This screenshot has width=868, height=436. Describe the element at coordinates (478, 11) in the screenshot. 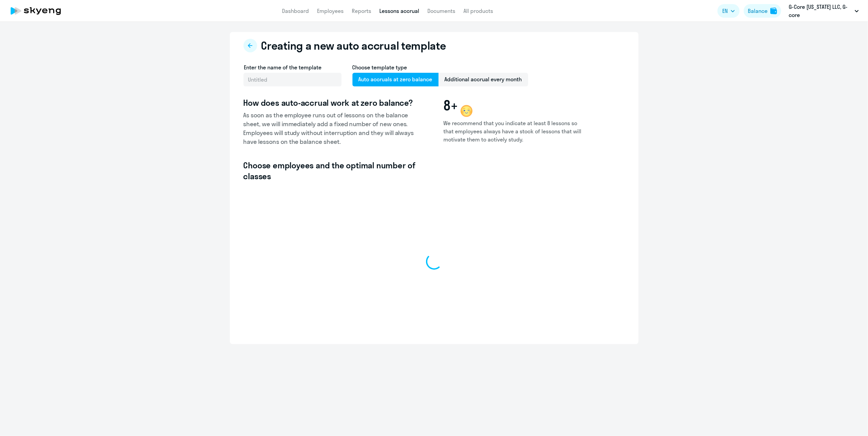

I see `a: All products` at that location.